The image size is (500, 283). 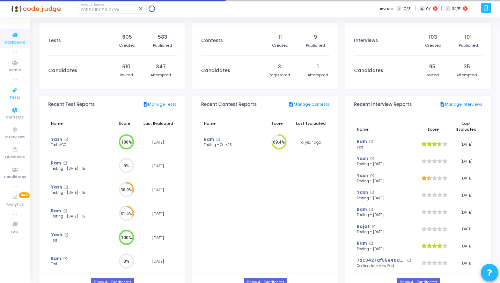 I want to click on div: Coding Interview Pad, so click(x=383, y=266).